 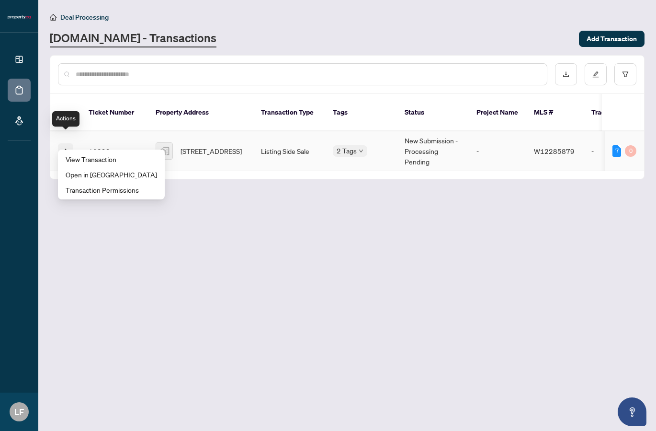 What do you see at coordinates (19, 412) in the screenshot?
I see `span: LF` at bounding box center [19, 412].